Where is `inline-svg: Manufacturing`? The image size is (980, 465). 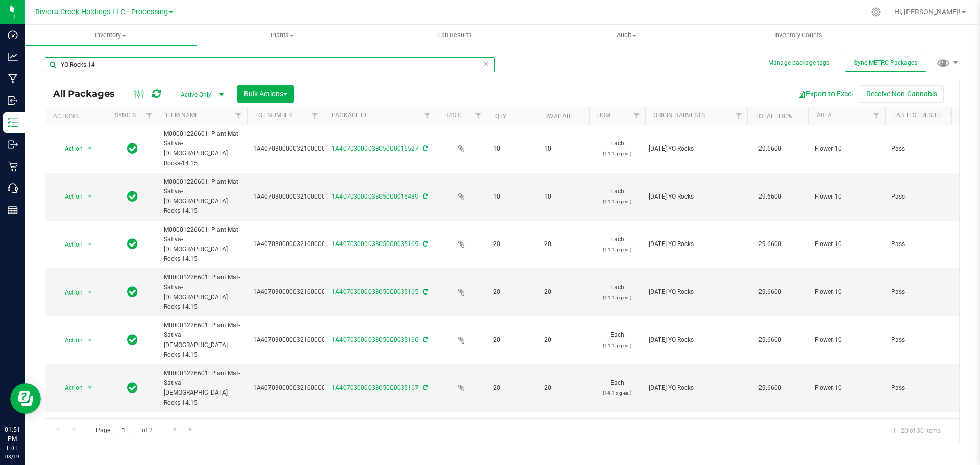 inline-svg: Manufacturing is located at coordinates (13, 79).